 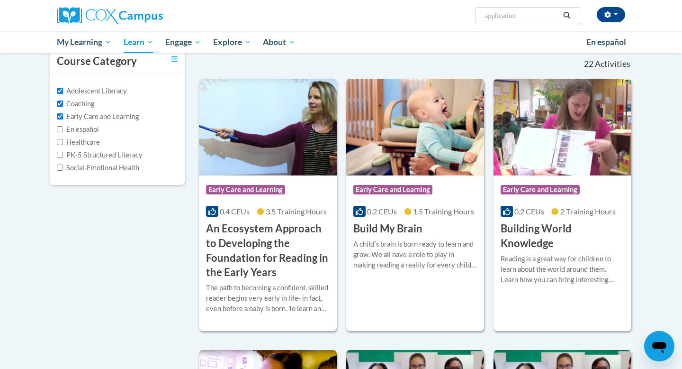 I want to click on a: Course LogoEarly Care and Learning0.2 CEUs2 Training Hours Building World KnowledgeReading is a g..., so click(x=562, y=205).